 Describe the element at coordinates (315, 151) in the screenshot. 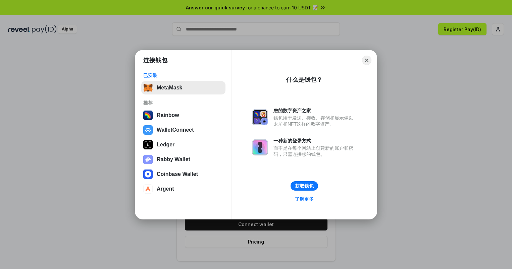

I see `div: 而不是在每个网站上创建新的账户和密码，只需连接您的钱包。` at that location.